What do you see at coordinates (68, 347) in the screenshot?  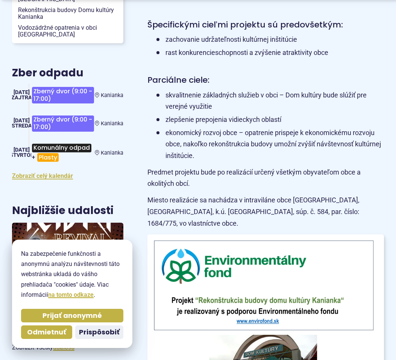 I see `p: Zobraziť všetky` at bounding box center [68, 347].